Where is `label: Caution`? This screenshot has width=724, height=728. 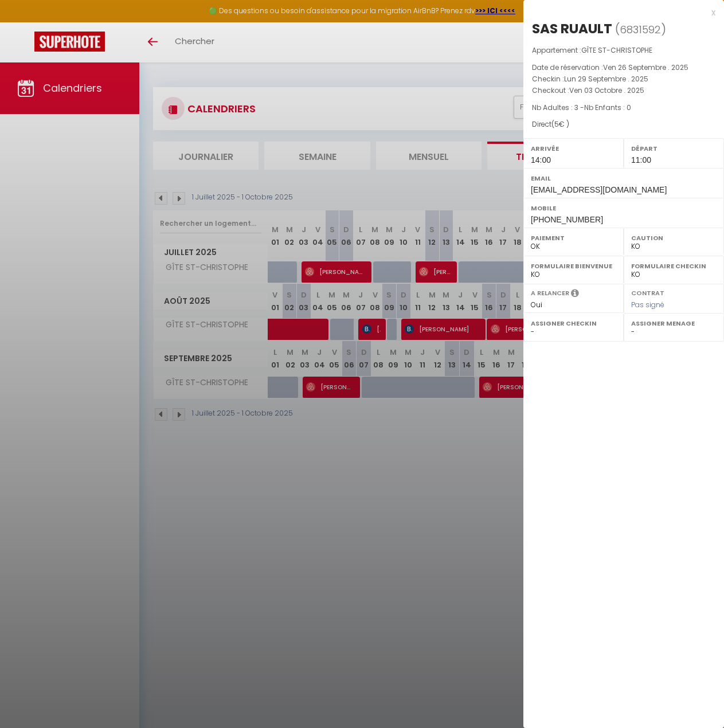
label: Caution is located at coordinates (674, 238).